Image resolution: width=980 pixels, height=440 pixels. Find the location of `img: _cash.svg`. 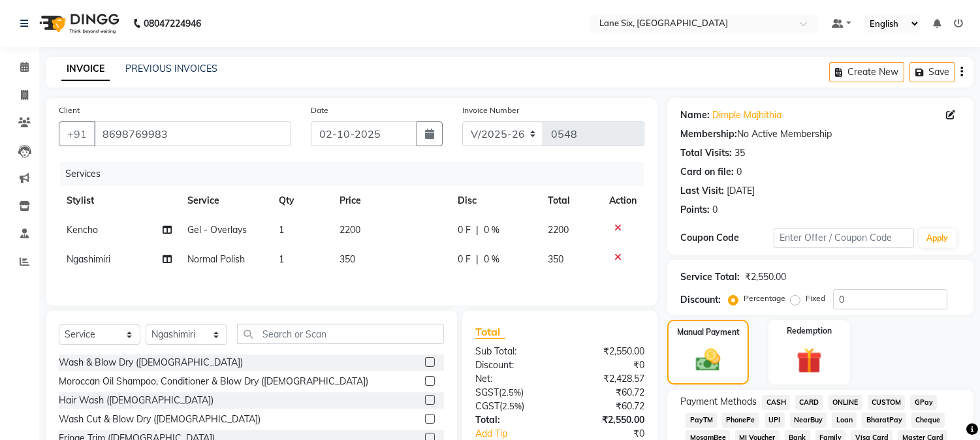

img: _cash.svg is located at coordinates (708, 360).